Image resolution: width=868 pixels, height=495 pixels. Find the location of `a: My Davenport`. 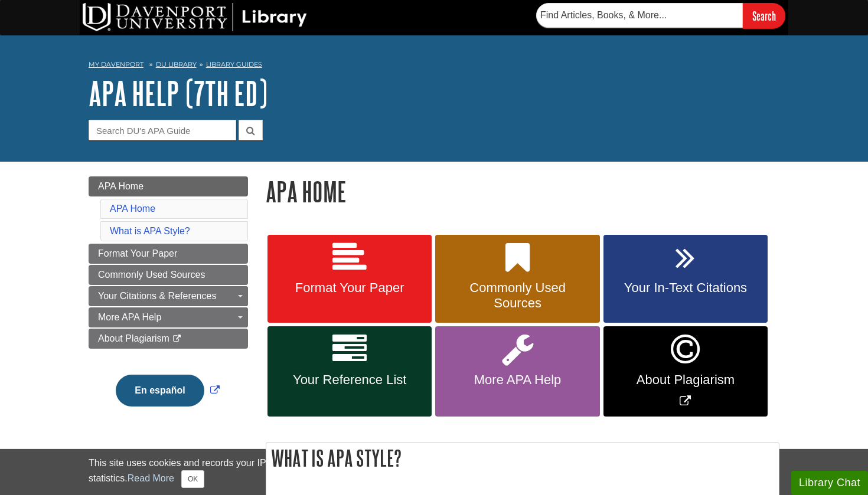

a: My Davenport is located at coordinates (115, 64).